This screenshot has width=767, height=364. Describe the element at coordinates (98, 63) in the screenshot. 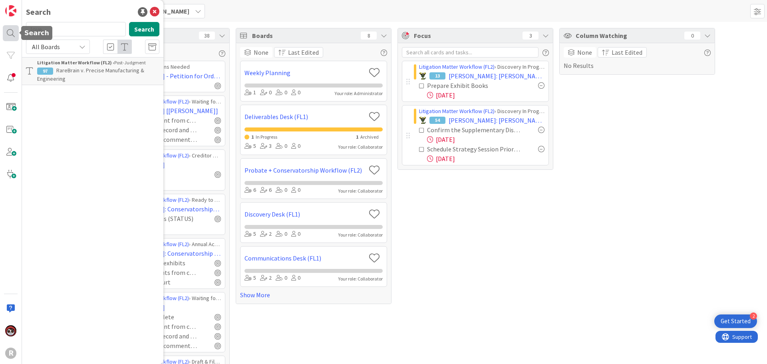

I see `div: Post-Judgment` at that location.